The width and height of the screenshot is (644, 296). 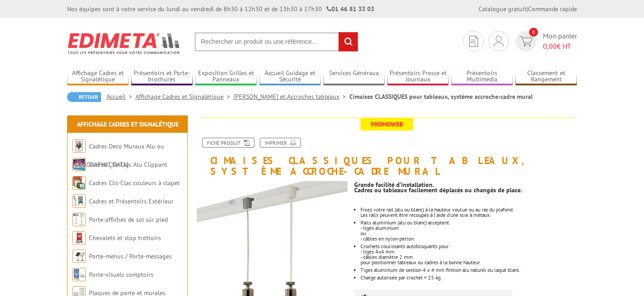 What do you see at coordinates (560, 41) in the screenshot?
I see `span: Mon panier` at bounding box center [560, 41].